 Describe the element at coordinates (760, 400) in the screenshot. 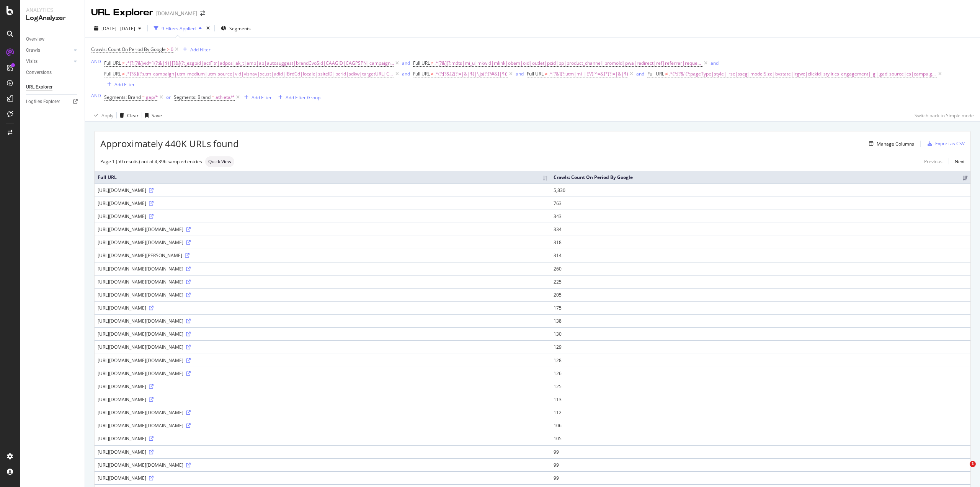

I see `td: 113` at that location.